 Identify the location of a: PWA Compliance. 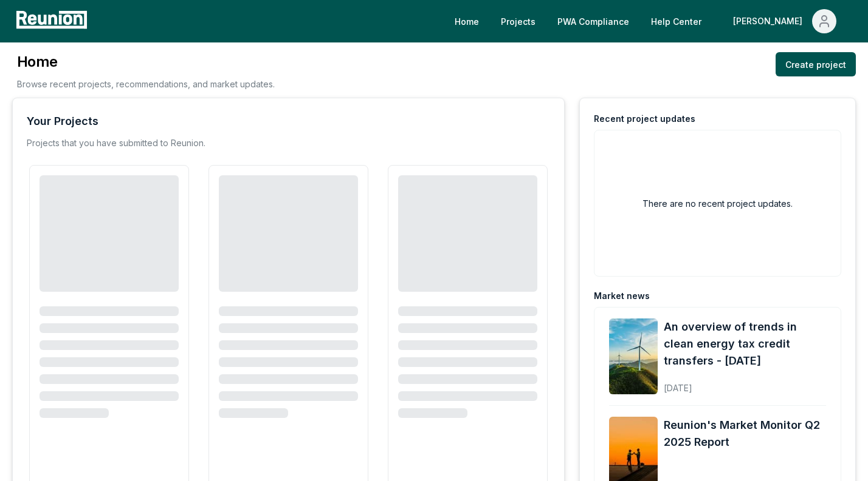
(593, 22).